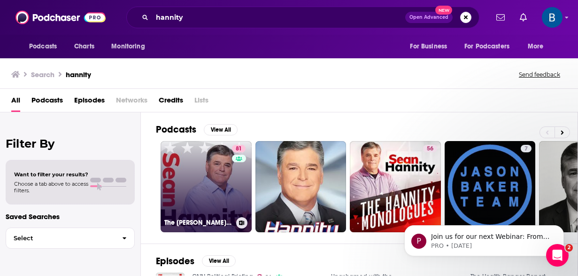 The width and height of the screenshot is (578, 276). What do you see at coordinates (29, 36) in the screenshot?
I see `div: Profile image for PRO` at bounding box center [29, 36].